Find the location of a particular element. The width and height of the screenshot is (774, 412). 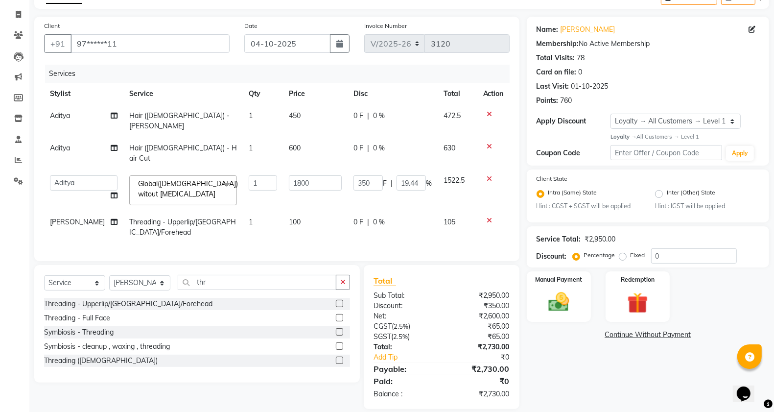

span: 472.5 is located at coordinates (452, 115).